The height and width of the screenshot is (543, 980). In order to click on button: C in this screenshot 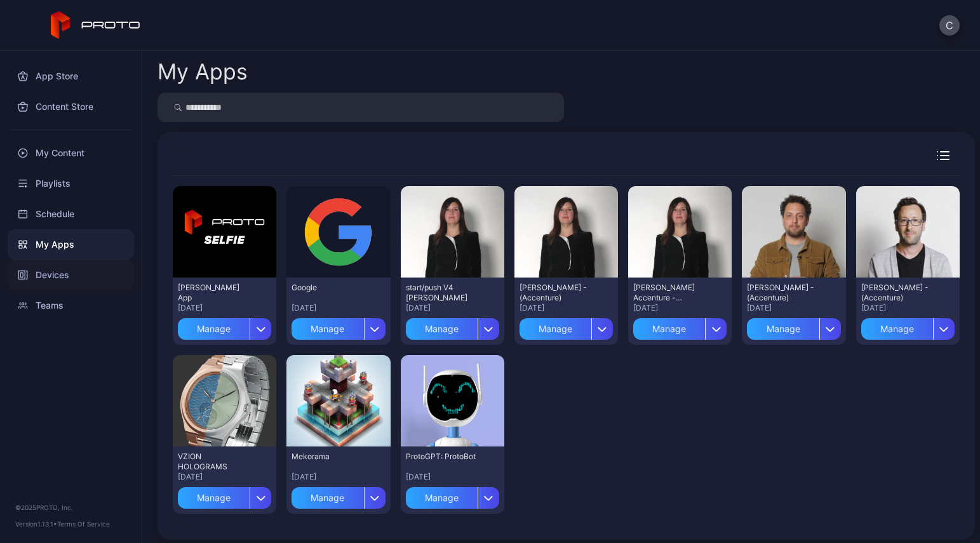, I will do `click(949, 25)`.